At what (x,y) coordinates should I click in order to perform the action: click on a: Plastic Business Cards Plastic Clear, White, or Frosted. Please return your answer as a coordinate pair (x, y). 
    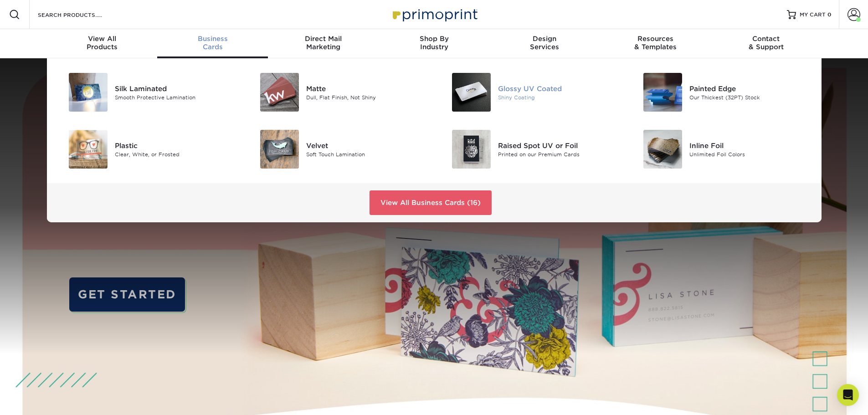
    Looking at the image, I should click on (147, 149).